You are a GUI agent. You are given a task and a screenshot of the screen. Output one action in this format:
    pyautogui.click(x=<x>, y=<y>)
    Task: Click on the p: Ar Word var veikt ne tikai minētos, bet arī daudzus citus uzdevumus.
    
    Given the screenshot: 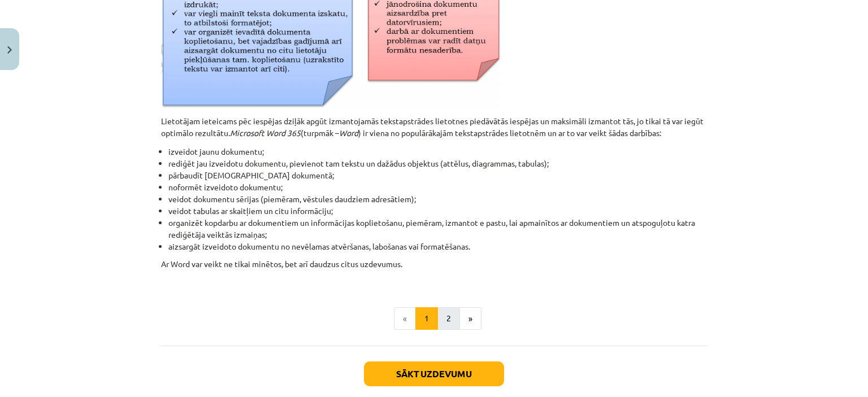 What is the action you would take?
    pyautogui.click(x=434, y=270)
    